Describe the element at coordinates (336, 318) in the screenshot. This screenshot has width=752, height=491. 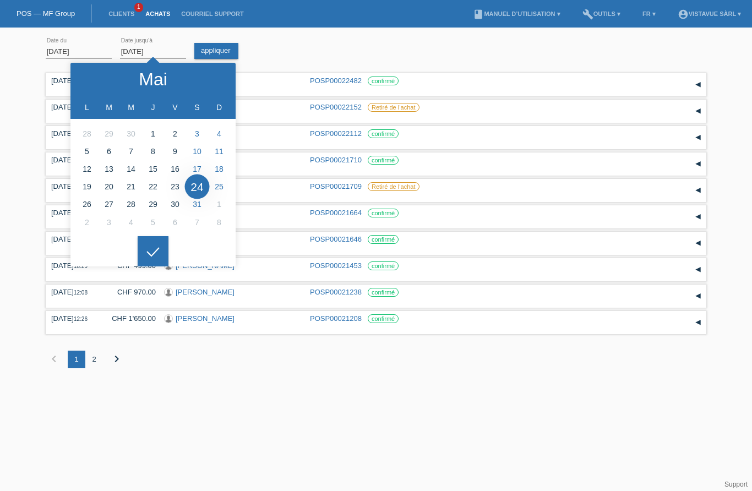
I see `a: POSP00021208` at that location.